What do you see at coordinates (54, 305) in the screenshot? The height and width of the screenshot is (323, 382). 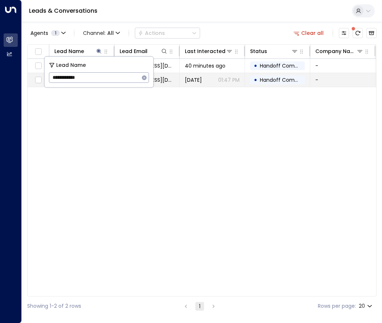 I see `div: Showing 1-2 of 2 rows` at bounding box center [54, 305].